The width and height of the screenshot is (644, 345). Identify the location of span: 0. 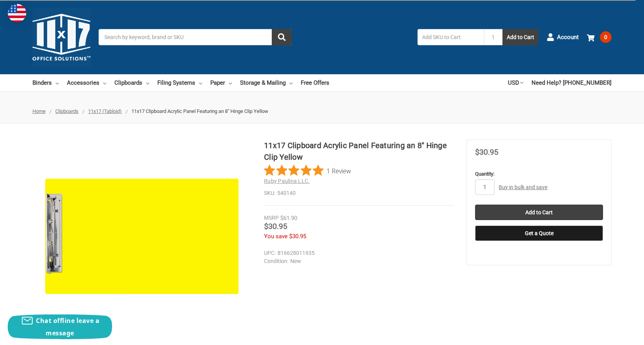
(606, 37).